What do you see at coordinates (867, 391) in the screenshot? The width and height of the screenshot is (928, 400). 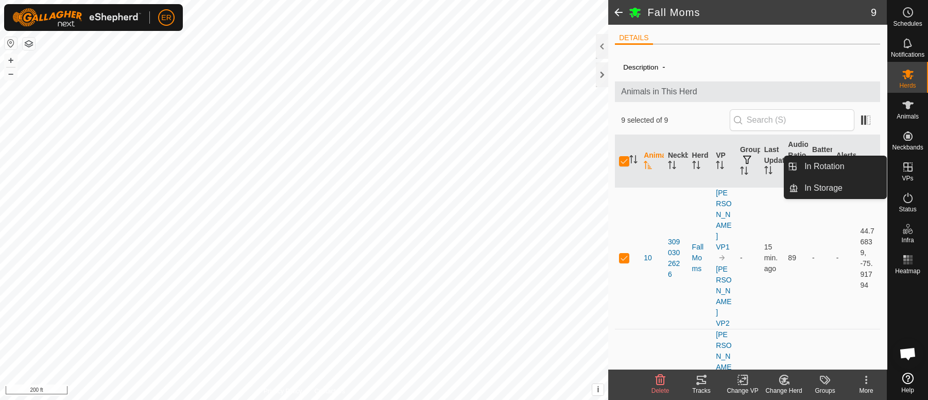 I see `div: More` at bounding box center [867, 391].